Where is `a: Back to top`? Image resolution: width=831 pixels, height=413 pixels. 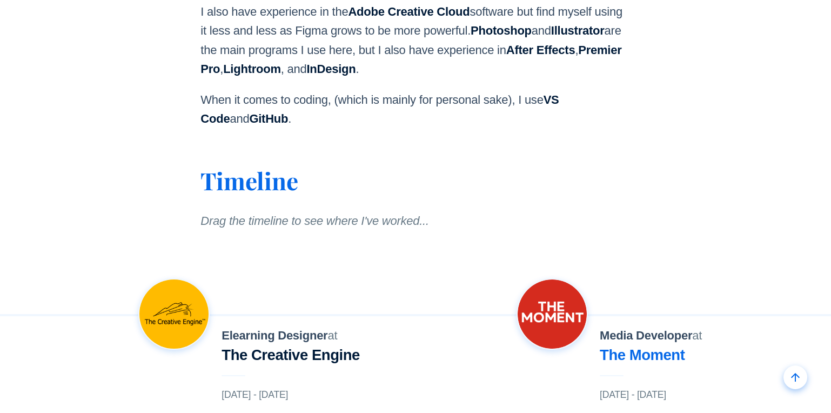 a: Back to top is located at coordinates (796, 377).